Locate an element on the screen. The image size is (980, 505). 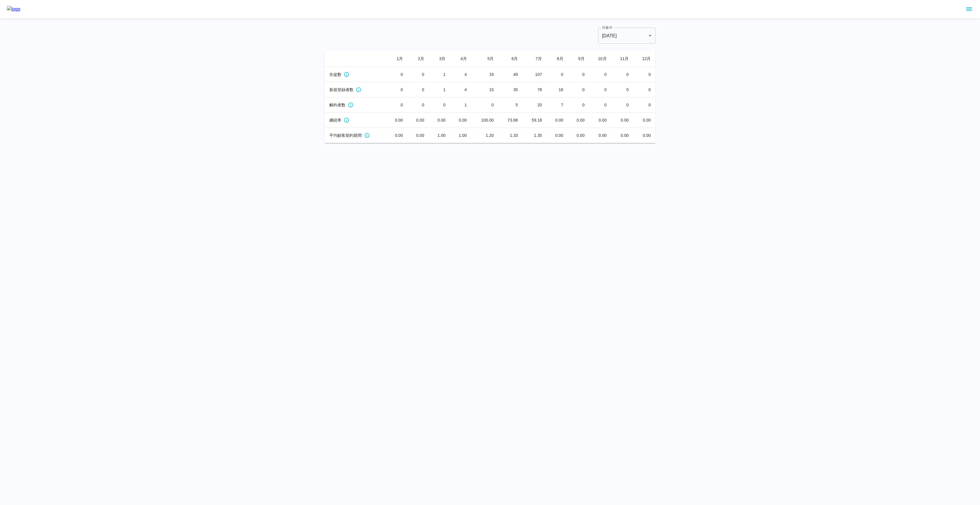
svg: 月ごとの解約サブスク数 is located at coordinates (350, 105).